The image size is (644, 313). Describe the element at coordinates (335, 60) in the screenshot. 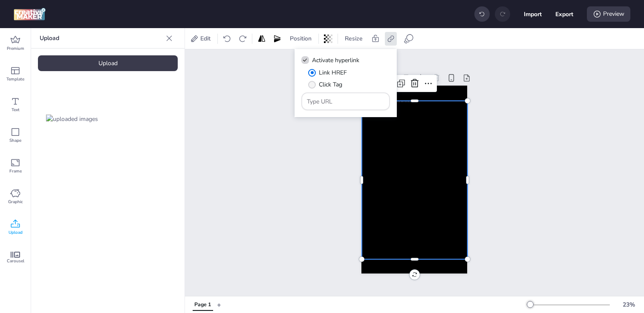

I see `span: Activate hyperlink` at that location.